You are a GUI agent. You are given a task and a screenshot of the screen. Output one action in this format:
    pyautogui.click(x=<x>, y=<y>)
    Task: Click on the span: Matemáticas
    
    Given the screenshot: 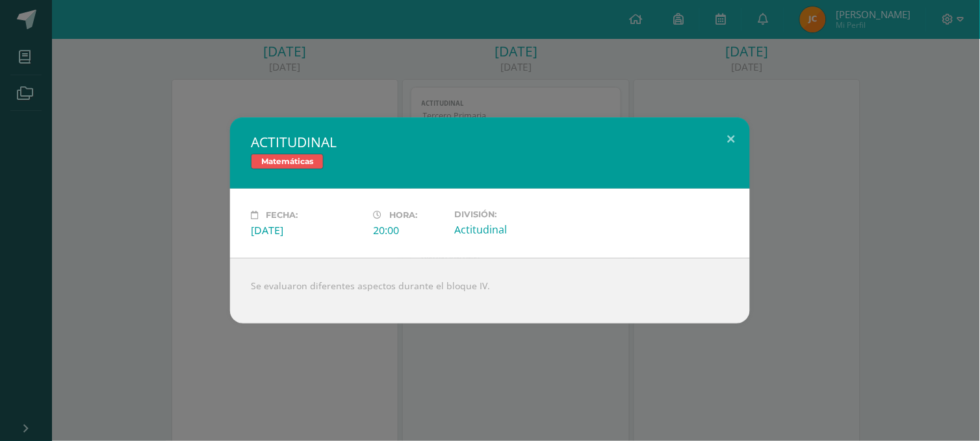 What is the action you would take?
    pyautogui.click(x=287, y=161)
    